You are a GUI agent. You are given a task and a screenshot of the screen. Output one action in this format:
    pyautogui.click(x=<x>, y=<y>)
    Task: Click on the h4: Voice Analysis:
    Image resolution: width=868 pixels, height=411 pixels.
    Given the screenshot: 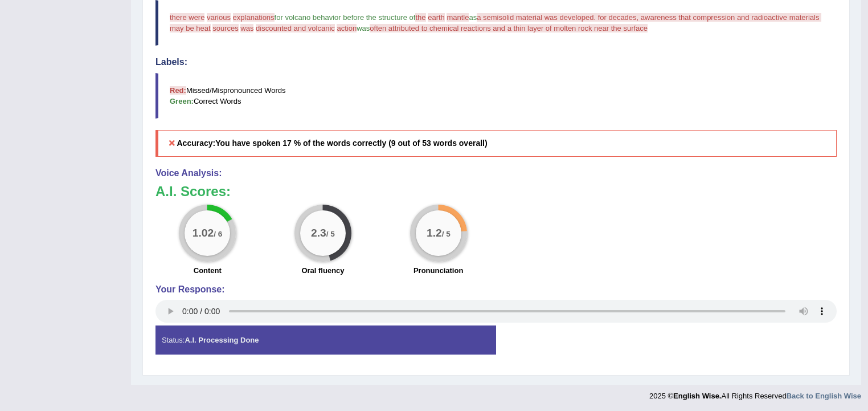 What is the action you would take?
    pyautogui.click(x=496, y=173)
    